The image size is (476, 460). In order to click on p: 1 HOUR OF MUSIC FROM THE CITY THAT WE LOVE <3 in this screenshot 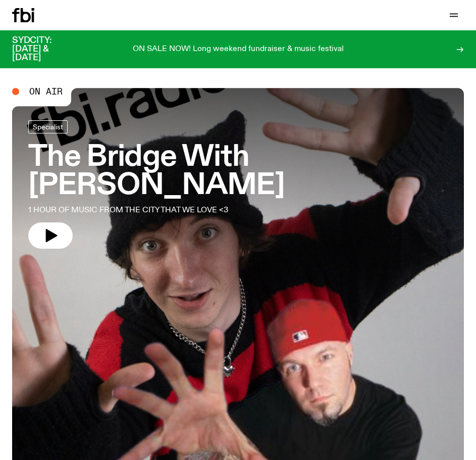, I will do `click(158, 210)`.